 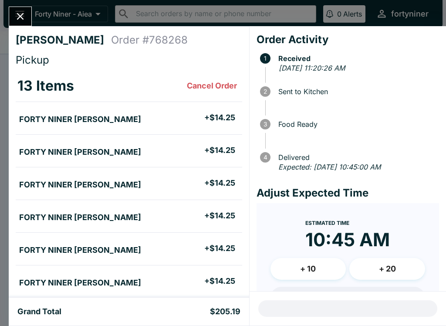 I want to click on h3: 13 Items, so click(x=46, y=86).